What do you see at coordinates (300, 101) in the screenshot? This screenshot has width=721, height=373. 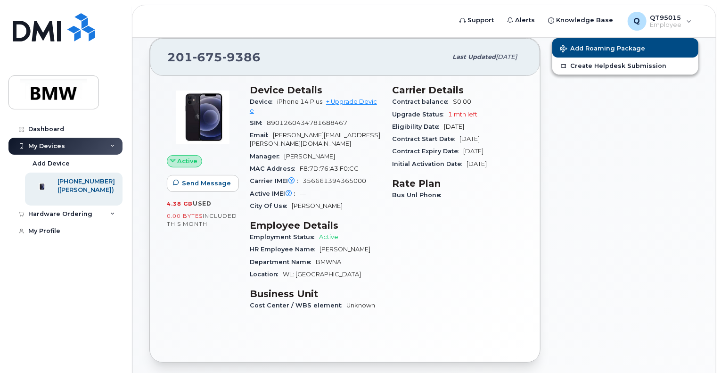 I see `span: iPhone 14 Plus` at bounding box center [300, 101].